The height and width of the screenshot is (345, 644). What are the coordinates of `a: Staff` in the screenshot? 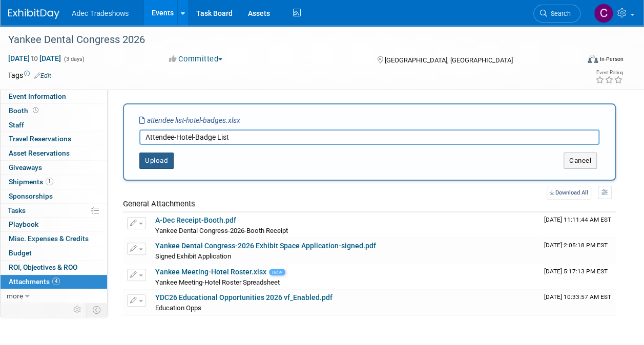 It's located at (54, 125).